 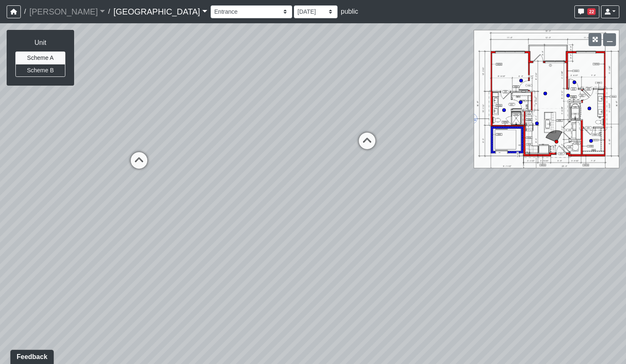 I want to click on button: Scheme B, so click(x=40, y=70).